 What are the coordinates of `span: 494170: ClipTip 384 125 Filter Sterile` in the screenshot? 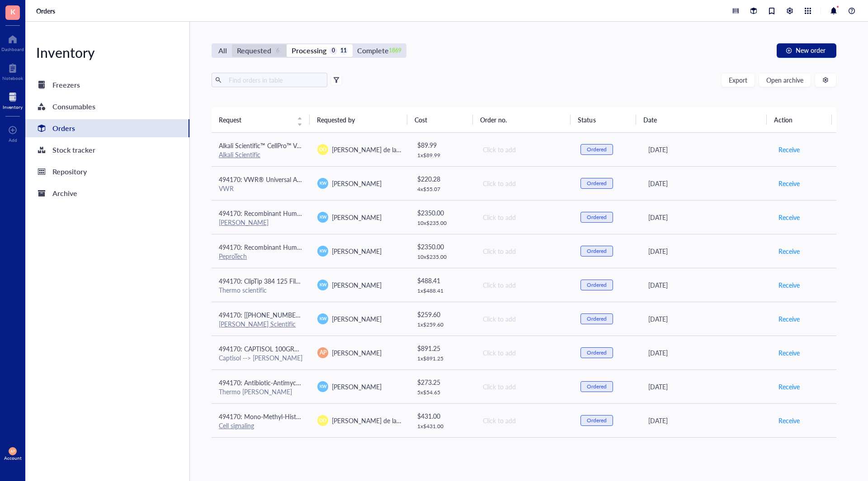 It's located at (270, 281).